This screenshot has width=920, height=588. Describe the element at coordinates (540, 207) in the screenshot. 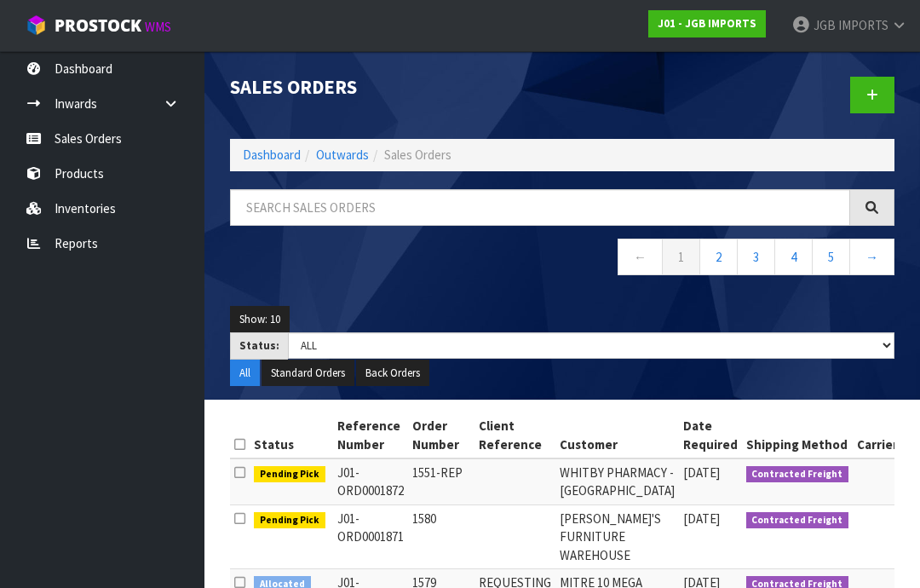

I see `input: Search sales orders` at that location.